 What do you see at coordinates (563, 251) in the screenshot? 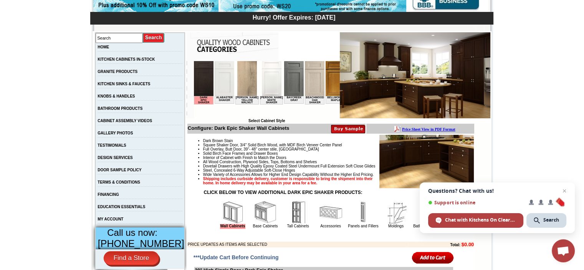
I see `div: Open chat` at bounding box center [563, 251].